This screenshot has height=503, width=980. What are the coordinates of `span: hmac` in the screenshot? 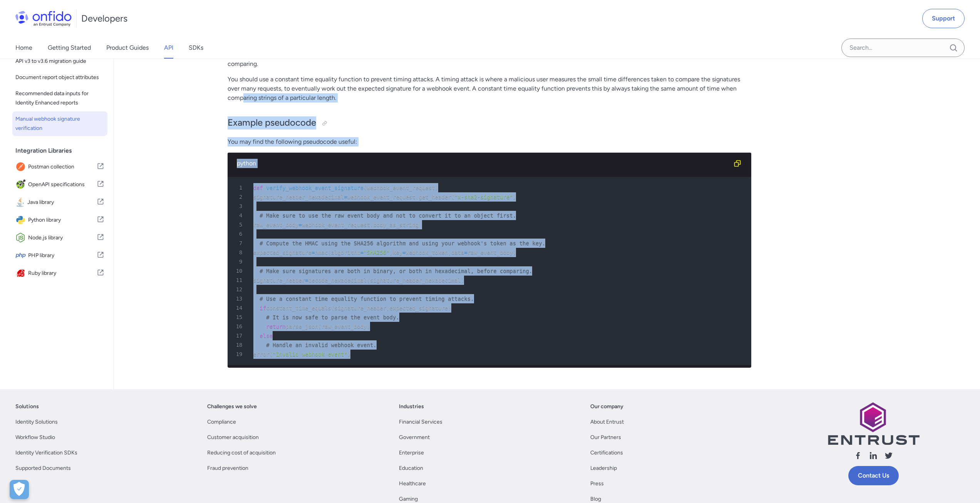 It's located at (322, 253).